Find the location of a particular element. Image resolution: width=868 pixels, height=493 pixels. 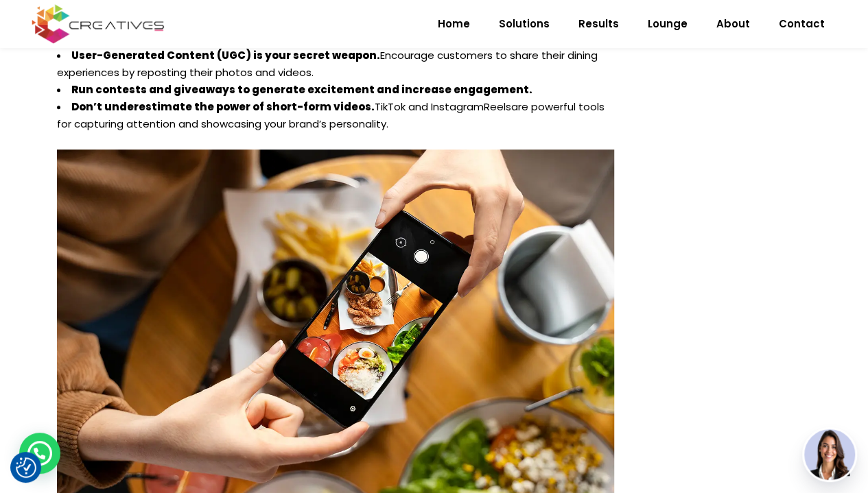

span: Home is located at coordinates (453, 24).